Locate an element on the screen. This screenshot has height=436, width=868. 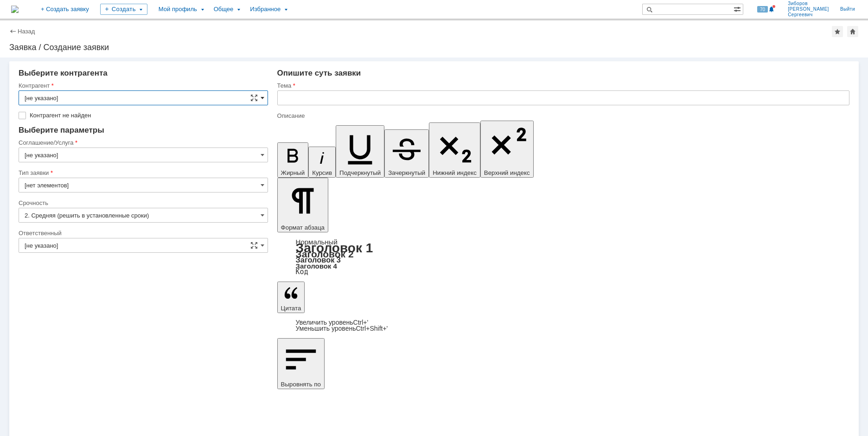
button: Жирный is located at coordinates (293, 160).